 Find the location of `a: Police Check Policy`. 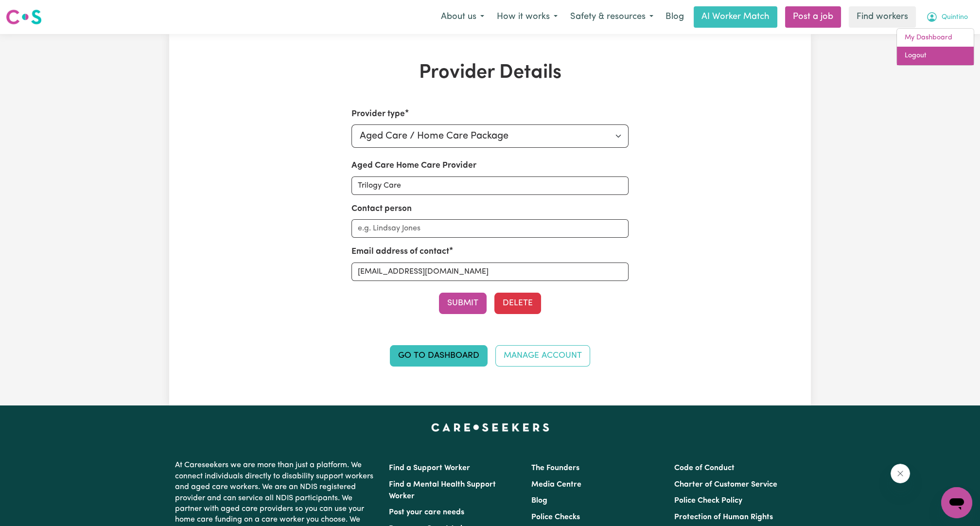

a: Police Check Policy is located at coordinates (709, 501).